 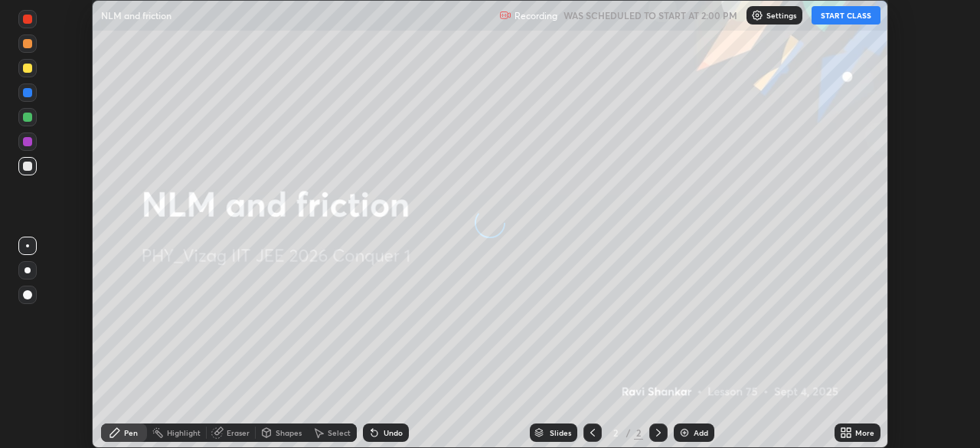 I want to click on div: Shapes, so click(x=289, y=433).